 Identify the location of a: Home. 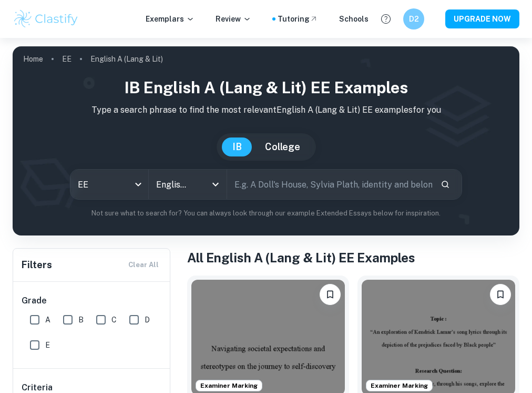
(33, 59).